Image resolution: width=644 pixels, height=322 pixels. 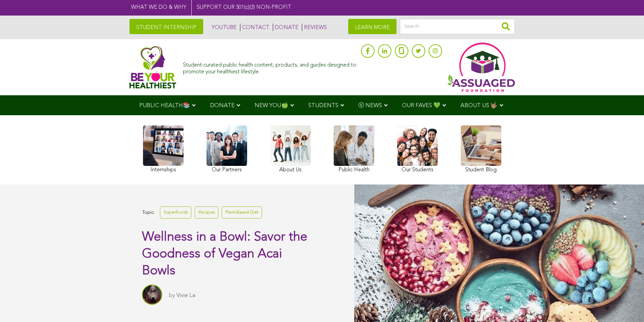 I want to click on span: Topic:, so click(x=148, y=212).